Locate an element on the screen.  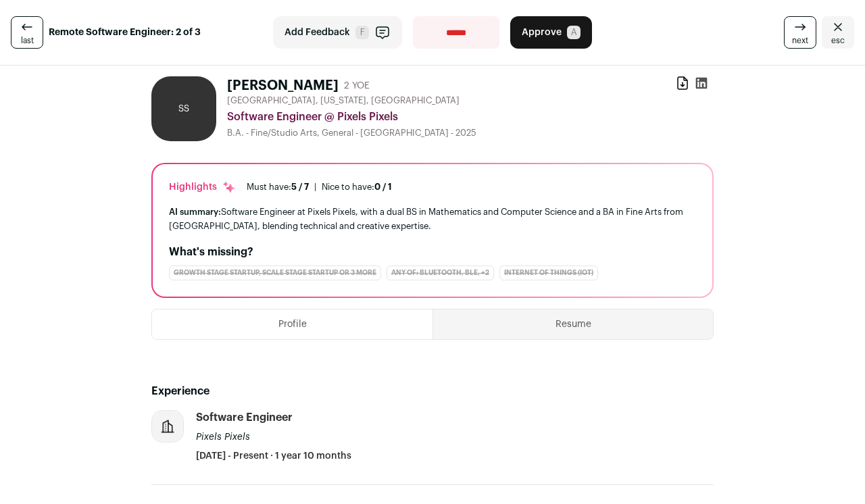
div: SS is located at coordinates (184, 109).